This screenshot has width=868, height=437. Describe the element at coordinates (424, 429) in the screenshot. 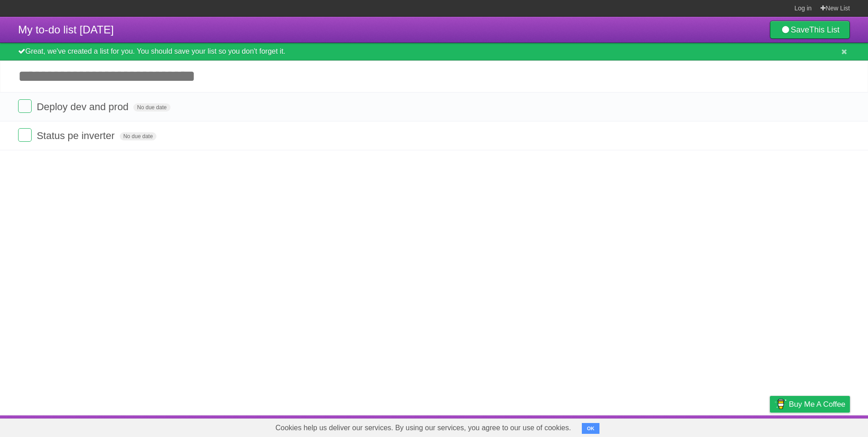

I see `span: Cookies help us deliver our services. By using our services, you agree to our use of cookies.` at that location.